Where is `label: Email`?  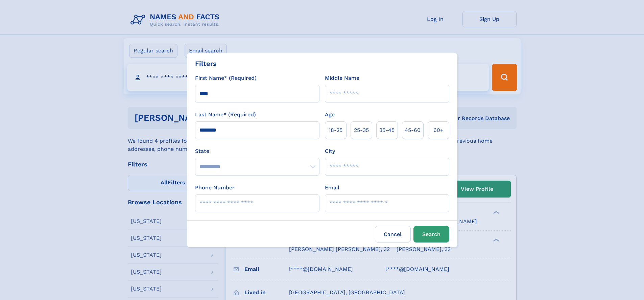 label: Email is located at coordinates (332, 188).